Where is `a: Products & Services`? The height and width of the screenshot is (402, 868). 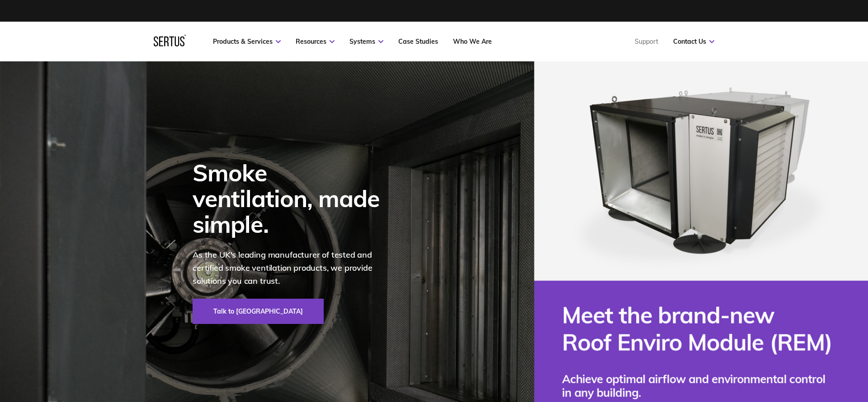 a: Products & Services is located at coordinates (247, 41).